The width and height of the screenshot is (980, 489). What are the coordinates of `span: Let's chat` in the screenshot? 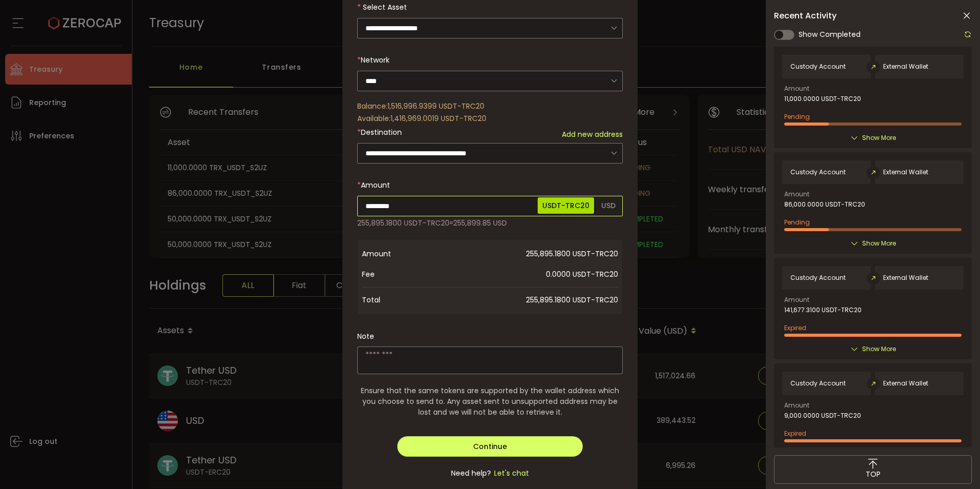 It's located at (510, 473).